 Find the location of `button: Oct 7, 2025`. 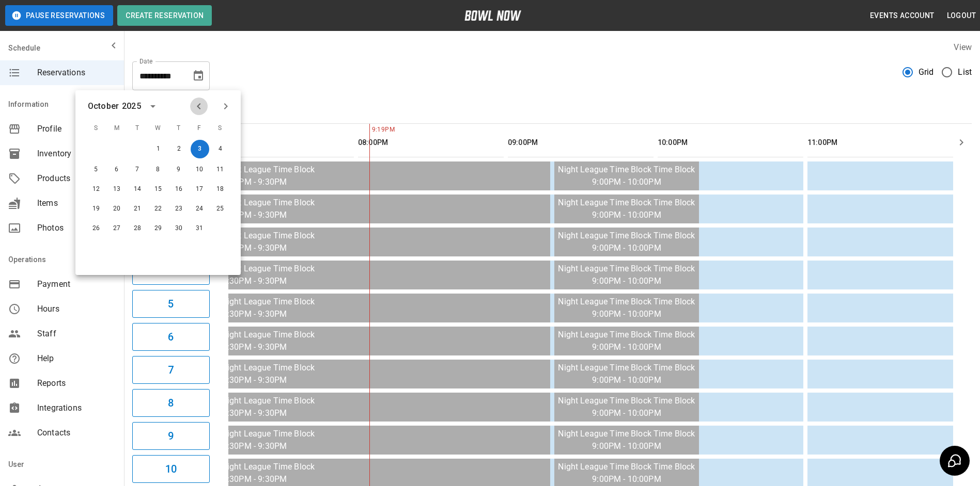

button: Oct 7, 2025 is located at coordinates (137, 170).